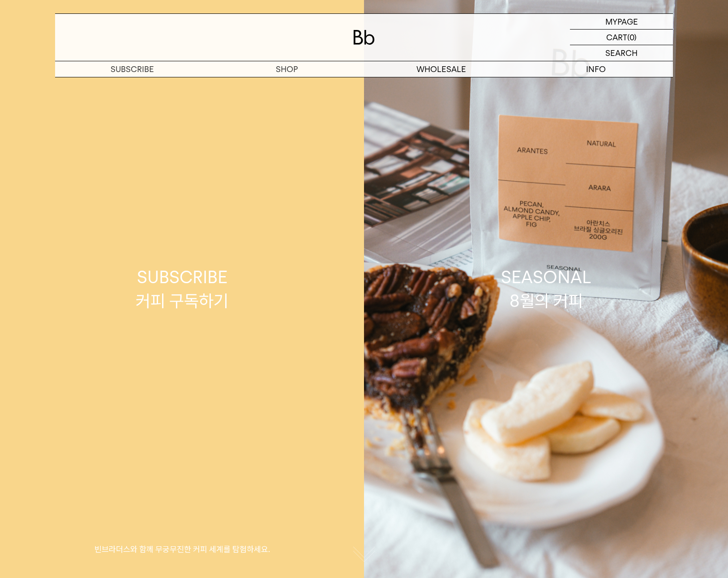  Describe the element at coordinates (441, 68) in the screenshot. I see `p: WHOLESALE` at that location.